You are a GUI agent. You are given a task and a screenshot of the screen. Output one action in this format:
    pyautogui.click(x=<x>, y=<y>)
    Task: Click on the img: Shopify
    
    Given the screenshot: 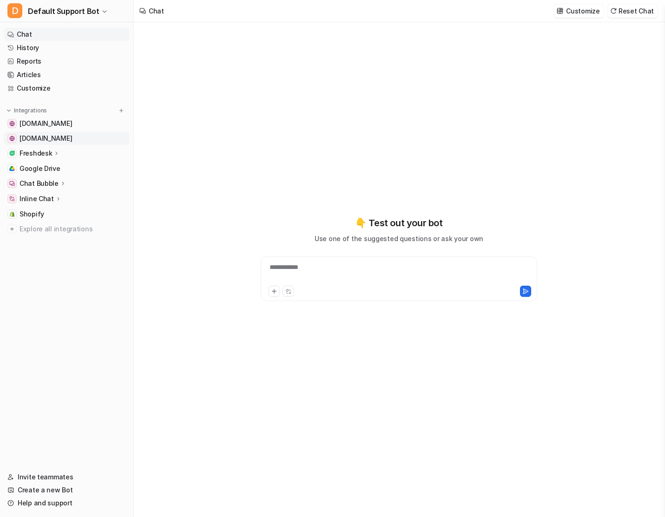 What is the action you would take?
    pyautogui.click(x=12, y=214)
    